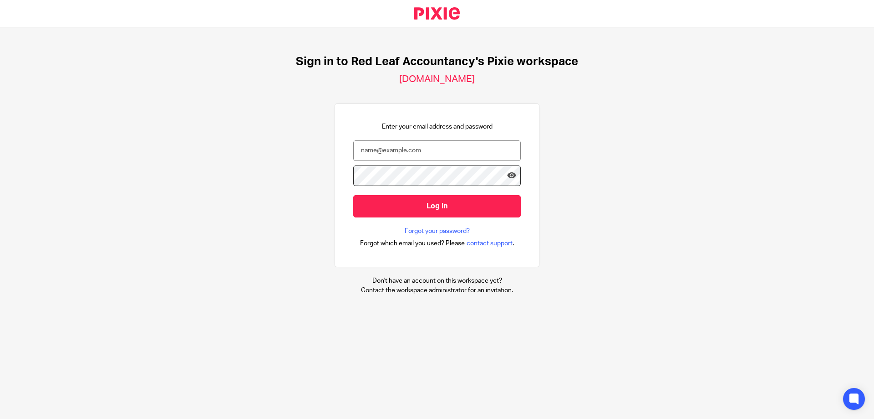  Describe the element at coordinates (490, 243) in the screenshot. I see `span: contact support` at that location.